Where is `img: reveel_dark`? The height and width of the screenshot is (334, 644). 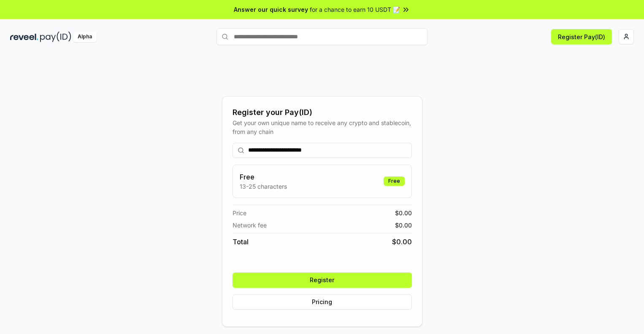 img: reveel_dark is located at coordinates (24, 37).